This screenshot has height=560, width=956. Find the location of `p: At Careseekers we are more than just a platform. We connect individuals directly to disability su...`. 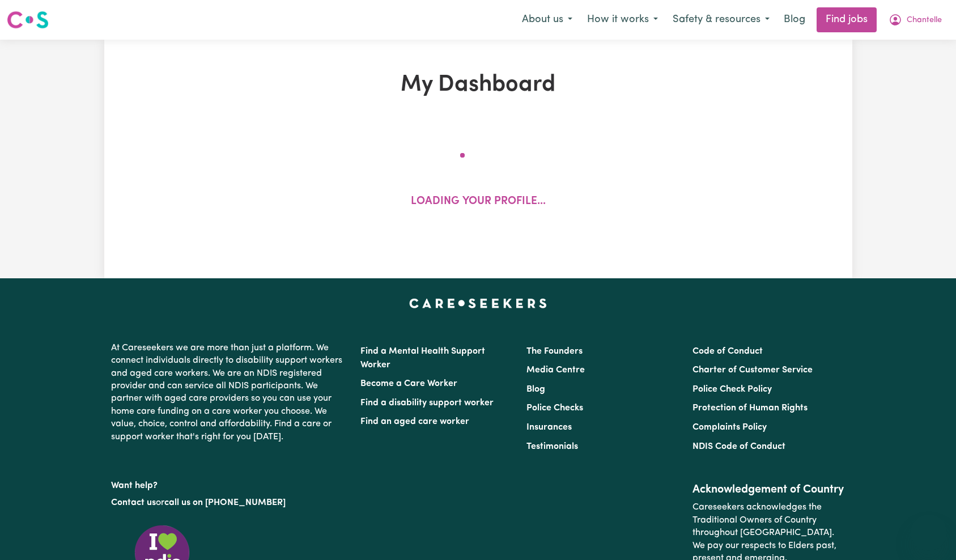

p: At Careseekers we are more than just a platform. We connect individuals directly to disability su... is located at coordinates (229, 392).